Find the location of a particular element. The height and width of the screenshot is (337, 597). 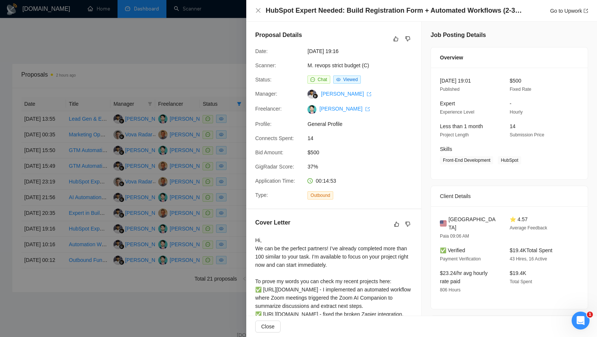

span: Date: is located at coordinates (261, 51).